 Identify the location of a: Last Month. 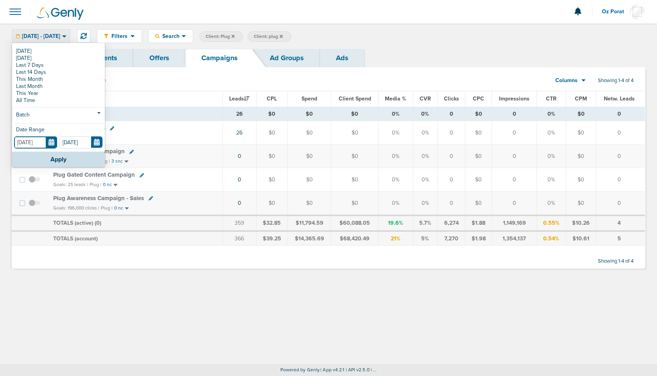
(58, 86).